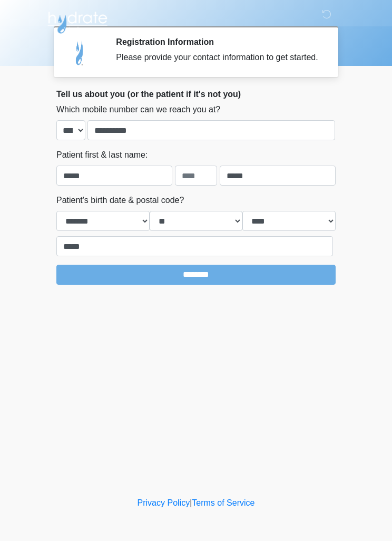 The image size is (392, 541). Describe the element at coordinates (120, 201) in the screenshot. I see `label: Patient's birth date & postal code?` at that location.